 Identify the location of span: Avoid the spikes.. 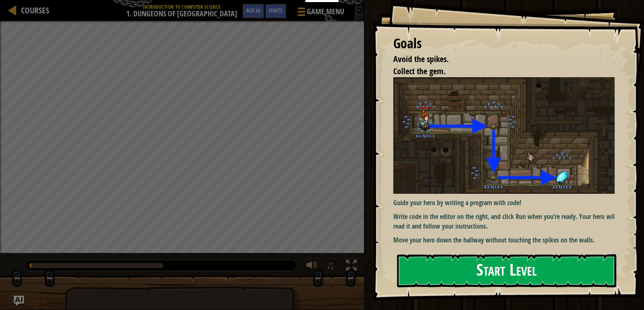
(421, 58).